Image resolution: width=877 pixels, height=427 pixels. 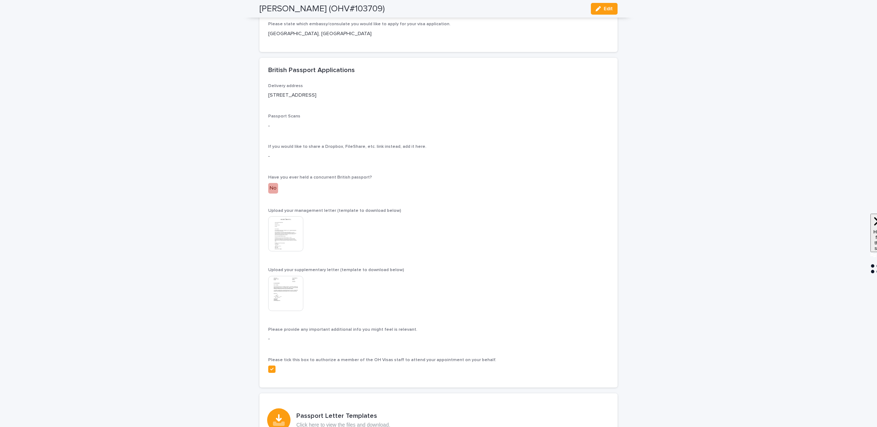 What do you see at coordinates (343, 329) in the screenshot?
I see `span: Please provide any important additional info you might feel is relevant.` at bounding box center [343, 329].